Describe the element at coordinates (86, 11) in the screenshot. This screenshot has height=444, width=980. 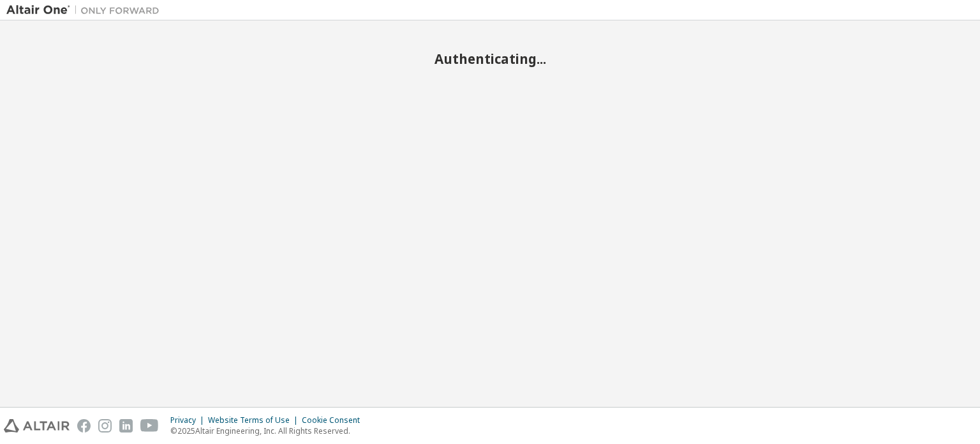
I see `img: Altair One` at that location.